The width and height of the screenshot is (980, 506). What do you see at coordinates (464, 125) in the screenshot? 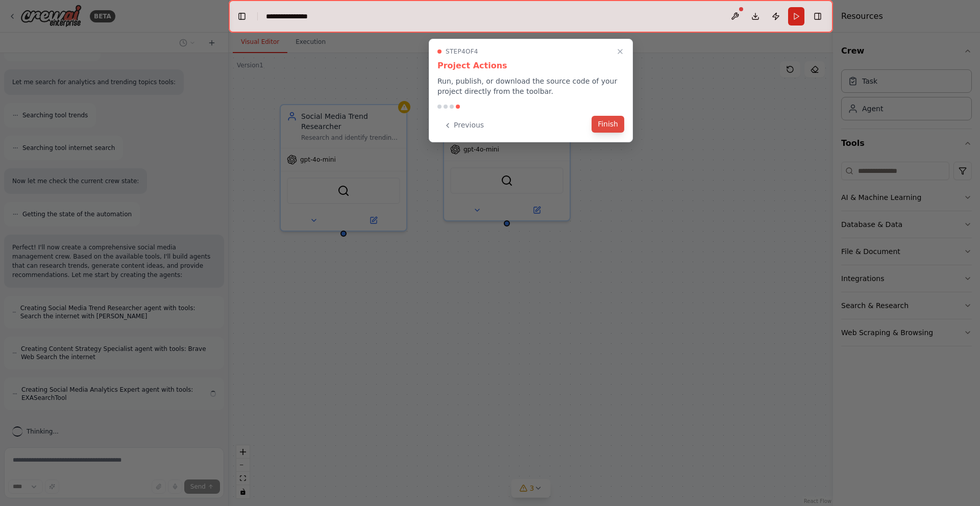
I see `button: Previous` at bounding box center [464, 125].